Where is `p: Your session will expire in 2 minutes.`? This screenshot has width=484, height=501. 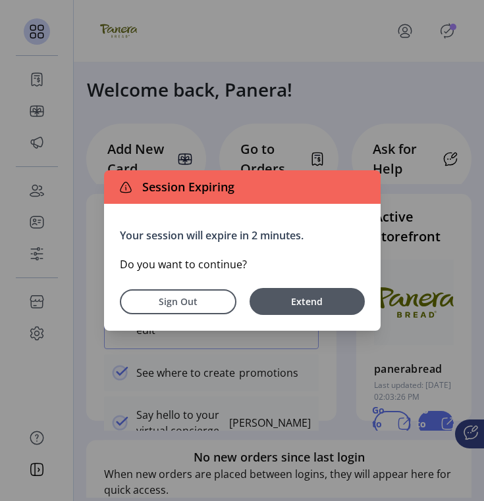 p: Your session will expire in 2 minutes. is located at coordinates (242, 236).